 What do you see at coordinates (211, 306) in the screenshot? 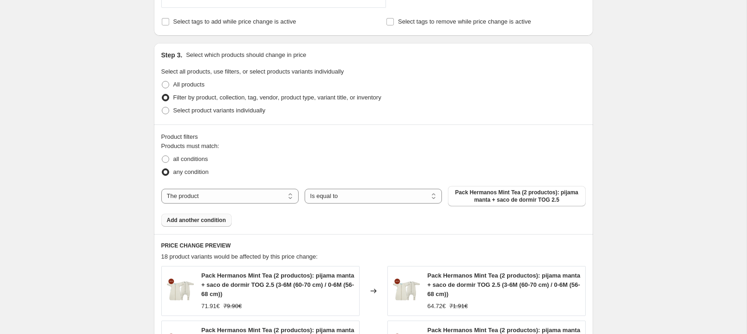
I see `div: 71.91€` at bounding box center [211, 306].